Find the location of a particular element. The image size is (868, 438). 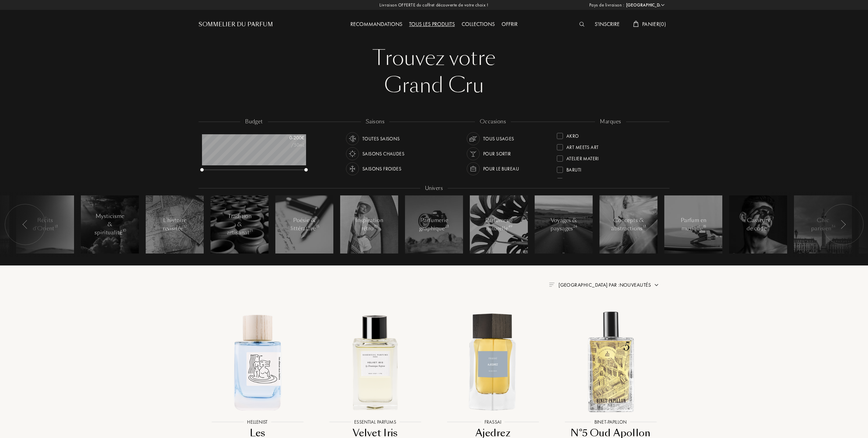

div: Inspiration rétro is located at coordinates (369, 224).